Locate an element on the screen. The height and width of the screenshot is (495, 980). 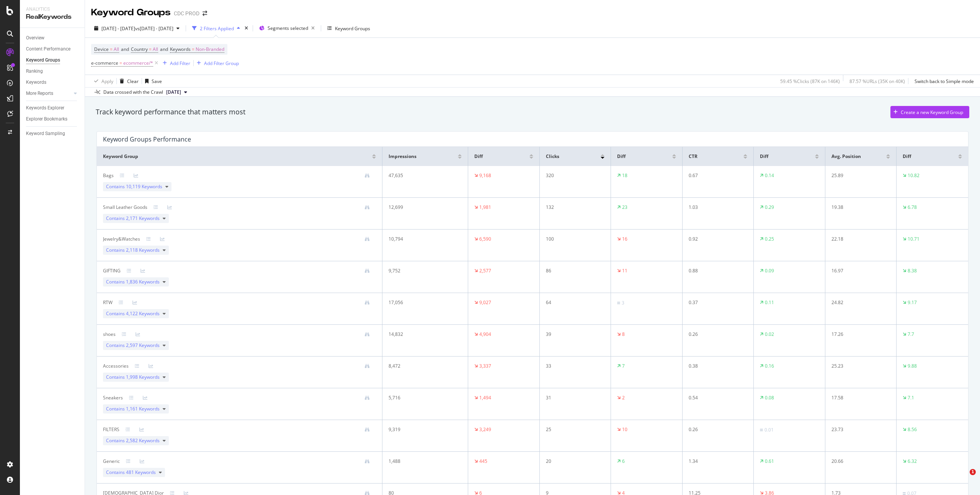
div: 0.25 is located at coordinates (769, 239).